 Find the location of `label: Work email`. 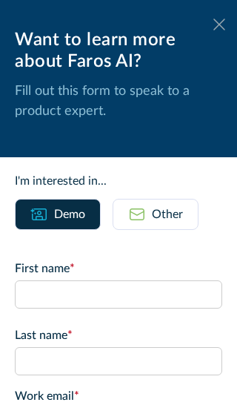

label: Work email is located at coordinates (119, 396).